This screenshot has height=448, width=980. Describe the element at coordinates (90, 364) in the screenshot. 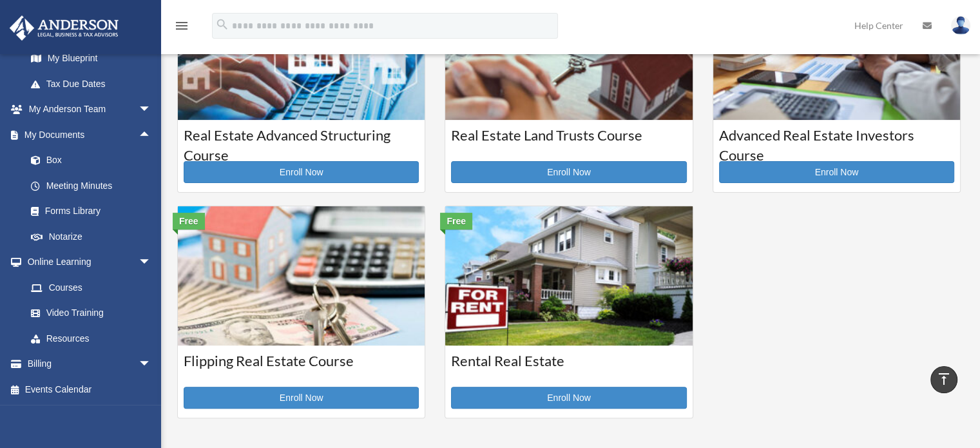

I see `a: Billingarrow_drop_down` at that location.